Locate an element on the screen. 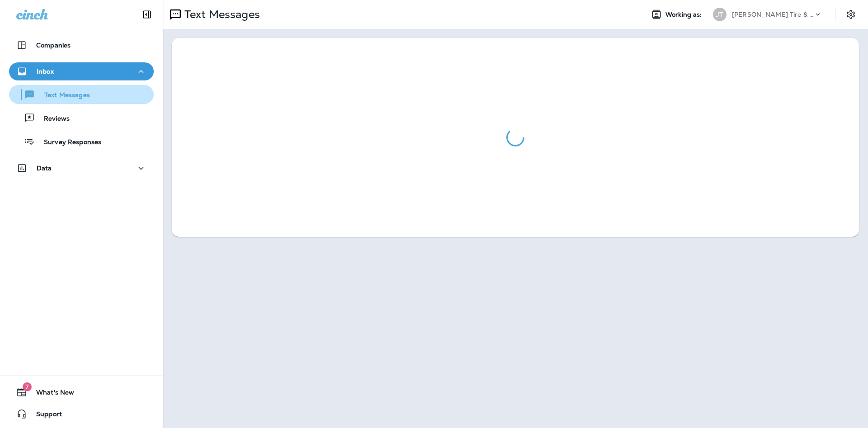 This screenshot has height=428, width=868. button: Data is located at coordinates (81, 168).